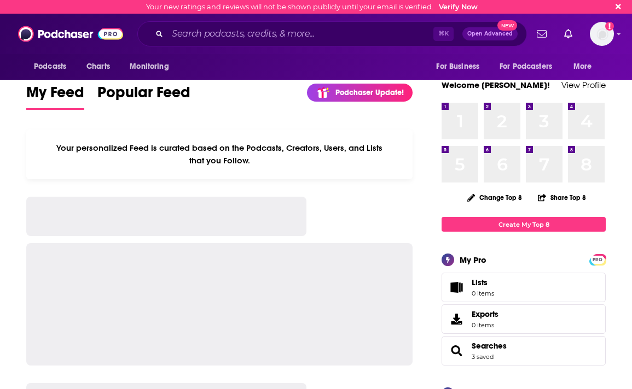  I want to click on button: Open AdvancedNew, so click(489, 34).